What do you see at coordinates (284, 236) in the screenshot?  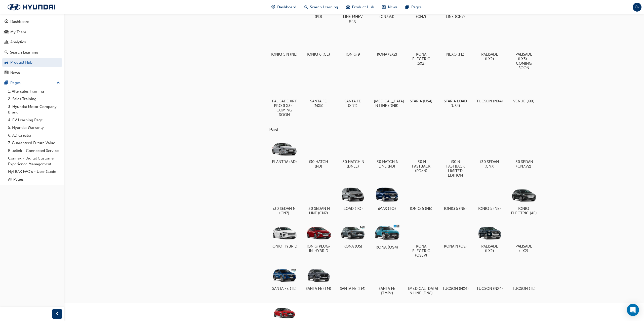 I see `a: IONIQ HYBRID` at bounding box center [284, 236].